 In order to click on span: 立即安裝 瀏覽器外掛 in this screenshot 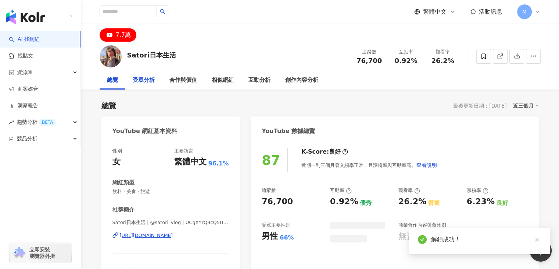, I will do `click(42, 252)`.